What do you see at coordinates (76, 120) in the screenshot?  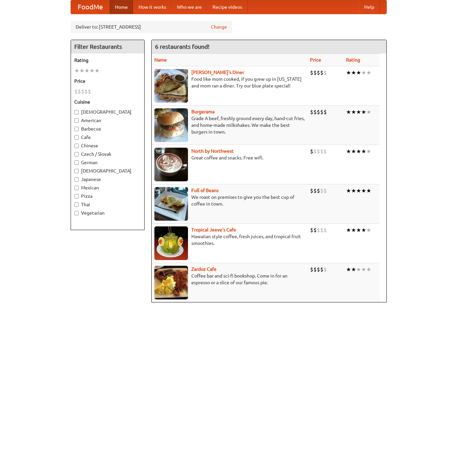 I see `input: American` at bounding box center [76, 120].